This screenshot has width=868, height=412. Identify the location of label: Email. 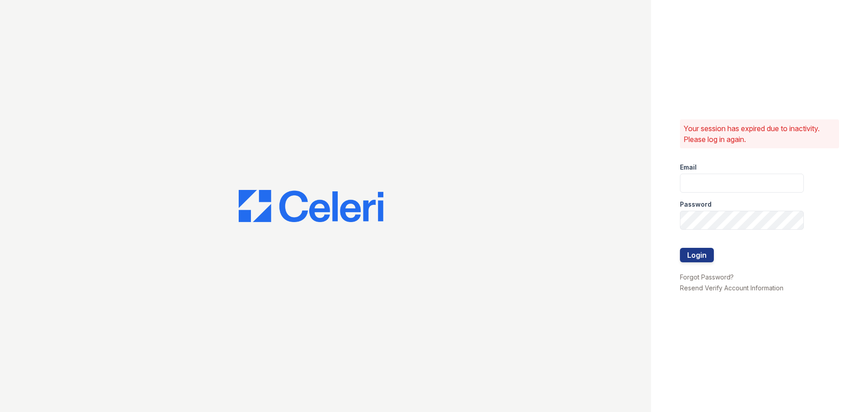
(688, 167).